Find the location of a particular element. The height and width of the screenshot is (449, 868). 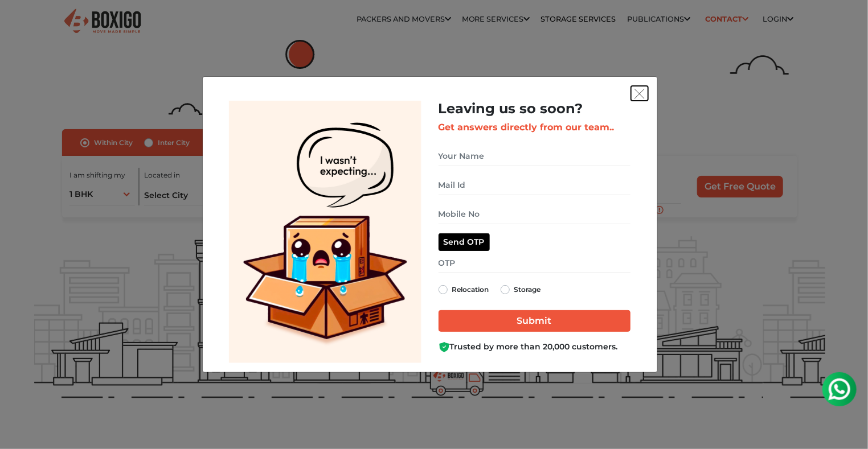

div: Trusted by more than 20,000 customers. is located at coordinates (534, 346).